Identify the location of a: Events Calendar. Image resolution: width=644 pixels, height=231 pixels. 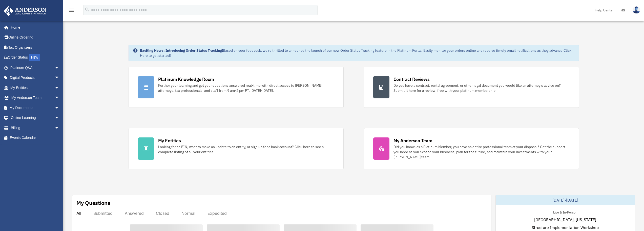
(35, 138).